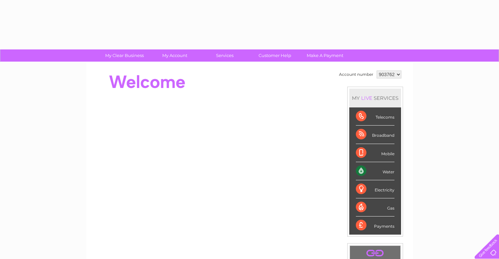 The image size is (499, 259). What do you see at coordinates (375, 226) in the screenshot?
I see `div: Payments` at bounding box center [375, 226].